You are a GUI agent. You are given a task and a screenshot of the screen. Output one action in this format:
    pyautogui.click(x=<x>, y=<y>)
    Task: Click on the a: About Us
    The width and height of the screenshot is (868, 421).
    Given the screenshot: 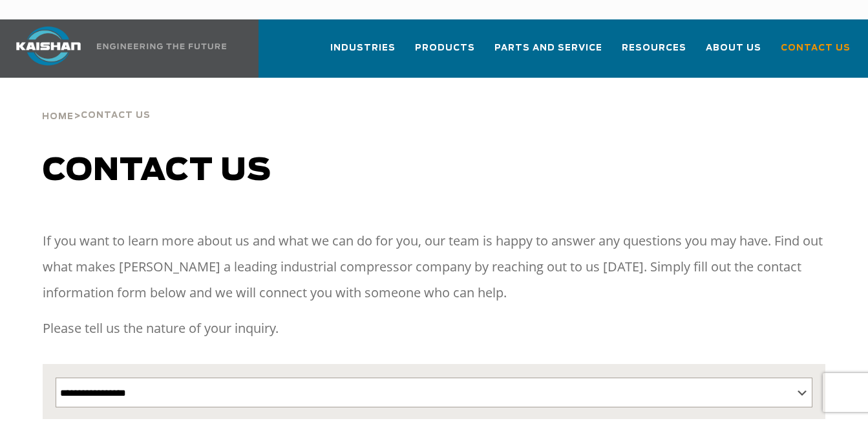 What is the action you would take?
    pyautogui.click(x=734, y=53)
    